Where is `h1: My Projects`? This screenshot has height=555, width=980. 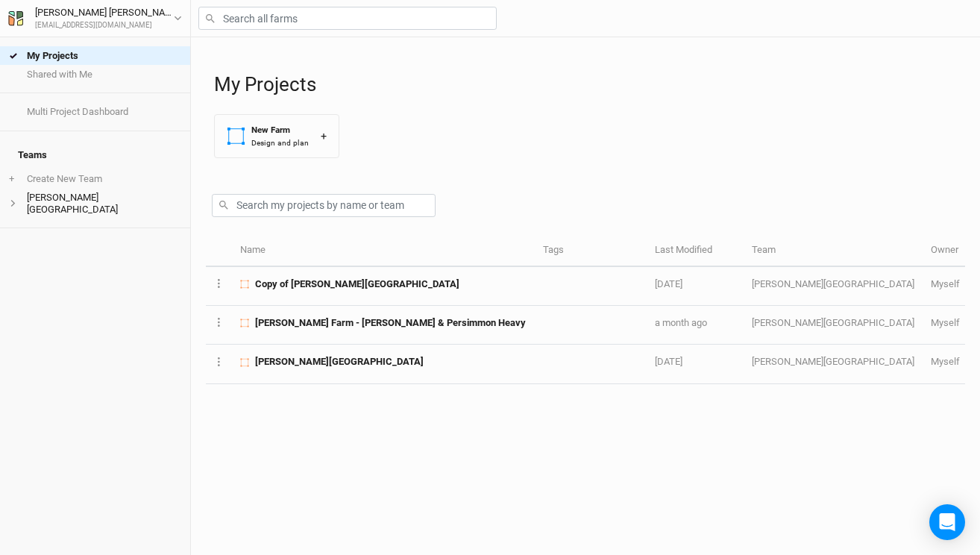
h1: My Projects is located at coordinates (589, 85).